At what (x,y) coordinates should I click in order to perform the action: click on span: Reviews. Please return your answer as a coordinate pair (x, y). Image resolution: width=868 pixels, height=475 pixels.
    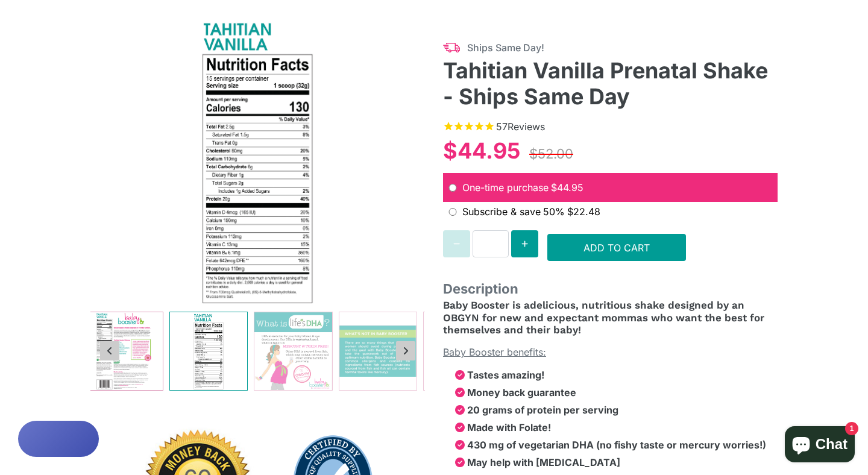
    Looking at the image, I should click on (526, 127).